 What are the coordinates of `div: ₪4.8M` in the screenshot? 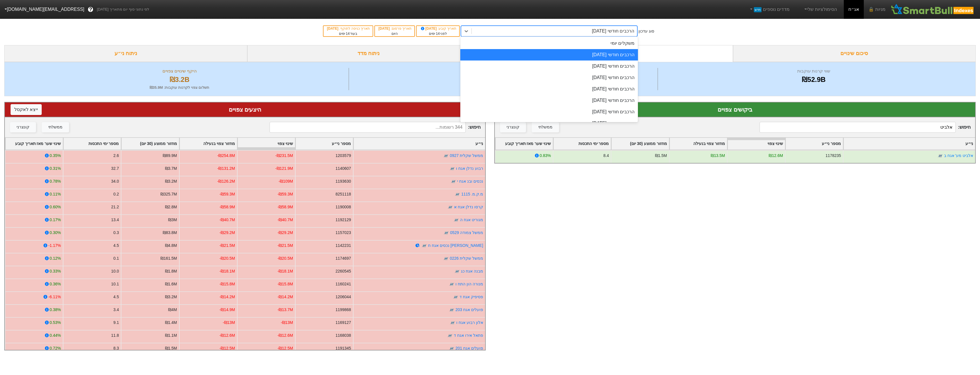 It's located at (171, 246).